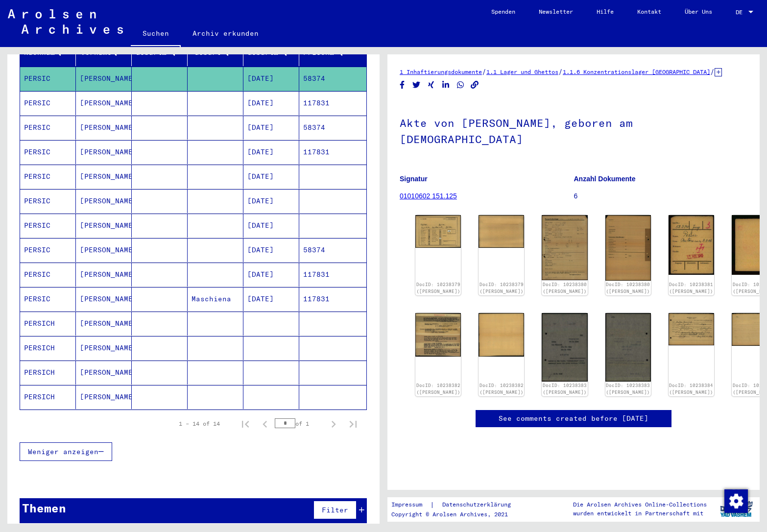 The height and width of the screenshot is (532, 767). Describe the element at coordinates (605, 179) in the screenshot. I see `b: Anzahl Dokumente` at that location.